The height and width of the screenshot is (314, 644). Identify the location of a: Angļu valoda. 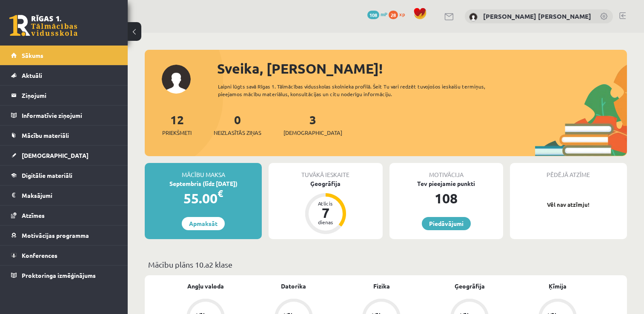
(206, 286).